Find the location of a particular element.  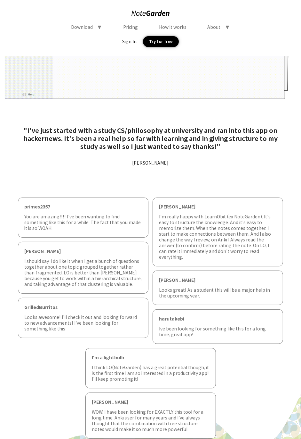

div: harutakebi is located at coordinates (218, 319).